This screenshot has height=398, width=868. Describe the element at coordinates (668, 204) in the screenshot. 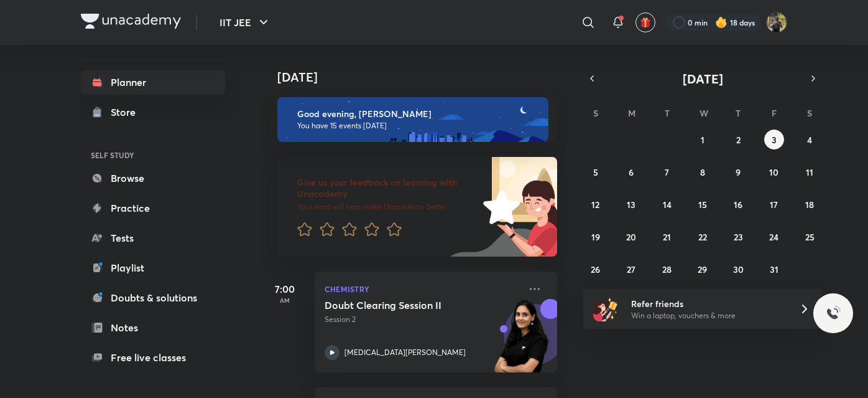

I see `button: October 14, 2025` at that location.